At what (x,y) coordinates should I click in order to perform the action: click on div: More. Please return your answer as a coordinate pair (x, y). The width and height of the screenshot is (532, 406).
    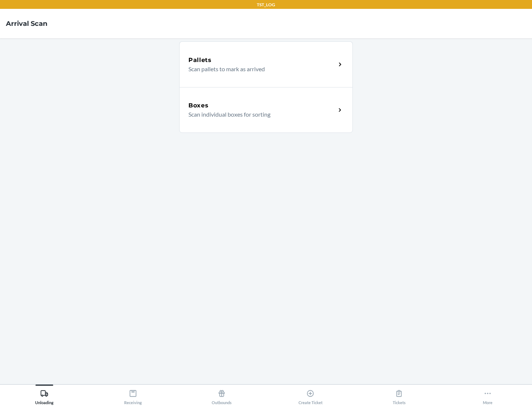
    Looking at the image, I should click on (488, 396).